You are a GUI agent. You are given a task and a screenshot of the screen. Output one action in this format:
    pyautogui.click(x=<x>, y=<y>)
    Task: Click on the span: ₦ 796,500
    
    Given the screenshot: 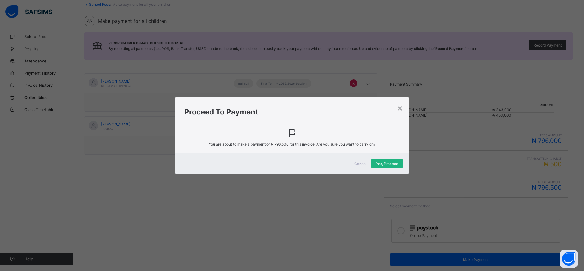 What is the action you would take?
    pyautogui.click(x=280, y=144)
    